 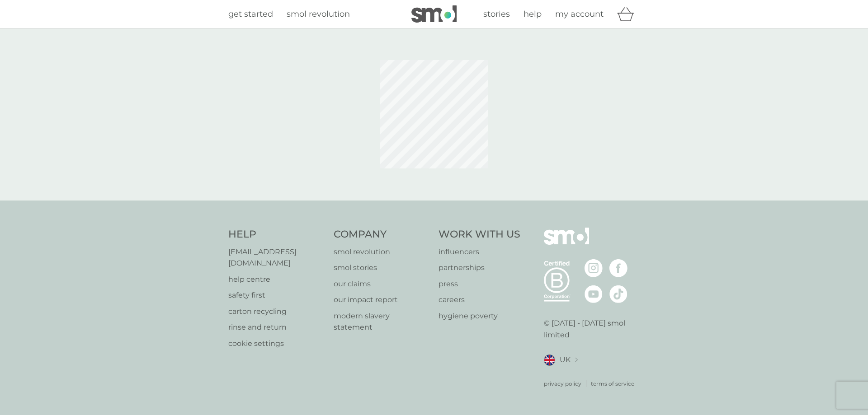 I want to click on p: hygiene poverty, so click(x=479, y=316).